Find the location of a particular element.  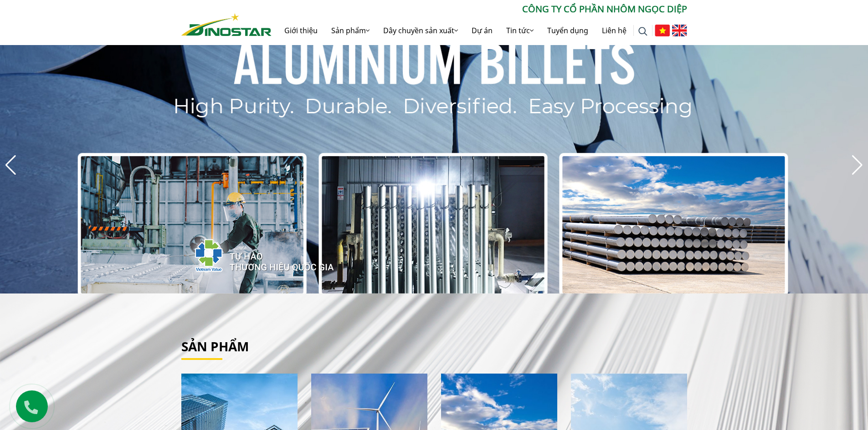

img: Tiếng Việt is located at coordinates (662, 30).